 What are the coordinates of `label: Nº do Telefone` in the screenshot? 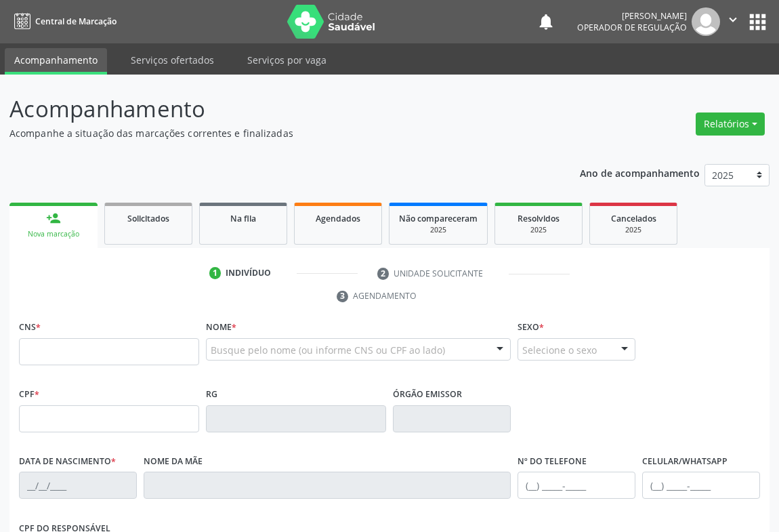 It's located at (552, 461).